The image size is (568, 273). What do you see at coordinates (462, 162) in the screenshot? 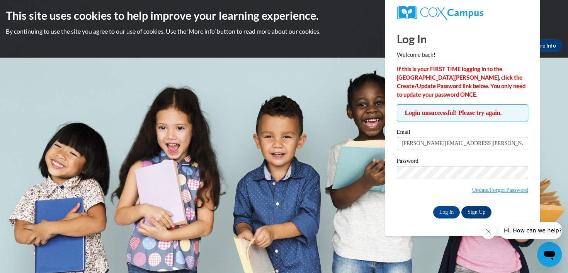
I see `label: Password` at bounding box center [462, 162].